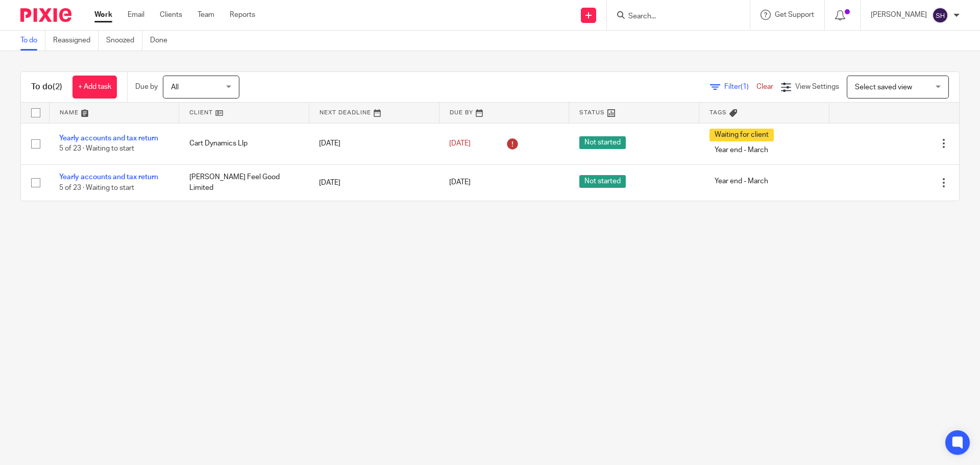 The image size is (980, 465). I want to click on a: Clients, so click(171, 15).